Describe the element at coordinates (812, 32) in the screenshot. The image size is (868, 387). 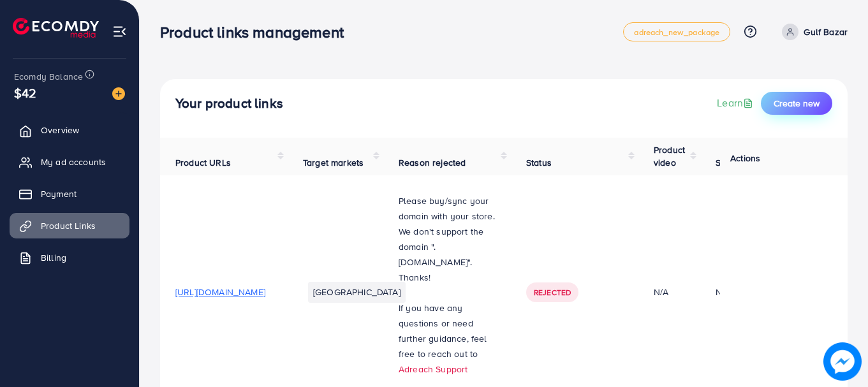
I see `a: Gulf Bazar` at that location.